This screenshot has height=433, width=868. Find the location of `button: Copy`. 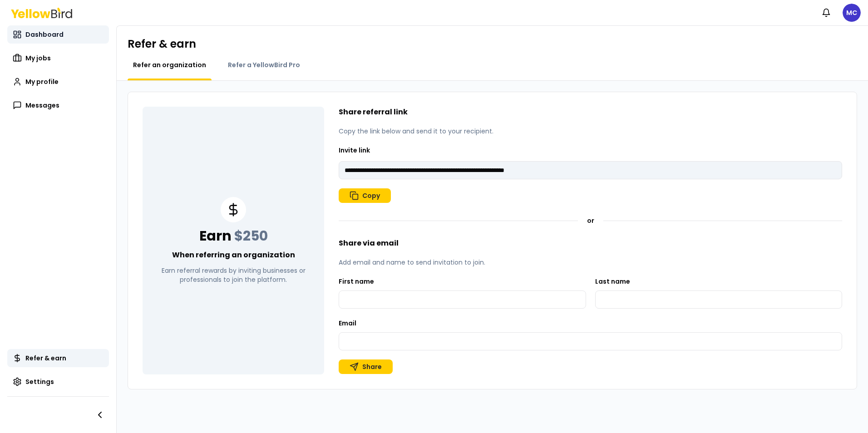

button: Copy is located at coordinates (365, 195).